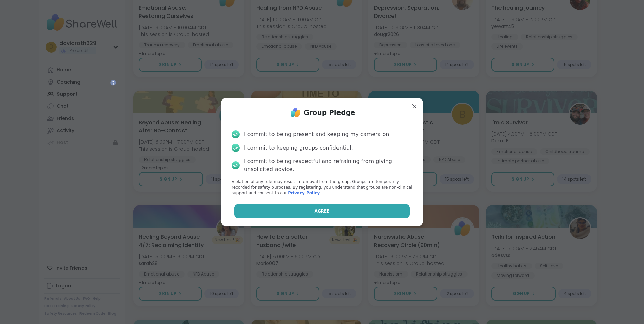 This screenshot has height=324, width=644. Describe the element at coordinates (322, 211) in the screenshot. I see `button: Agree` at that location.